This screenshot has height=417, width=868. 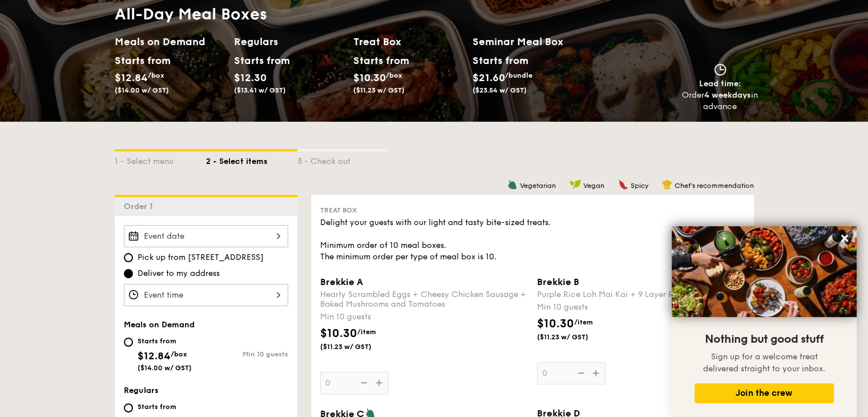 What do you see at coordinates (289, 42) in the screenshot?
I see `h2: Regulars` at bounding box center [289, 42].